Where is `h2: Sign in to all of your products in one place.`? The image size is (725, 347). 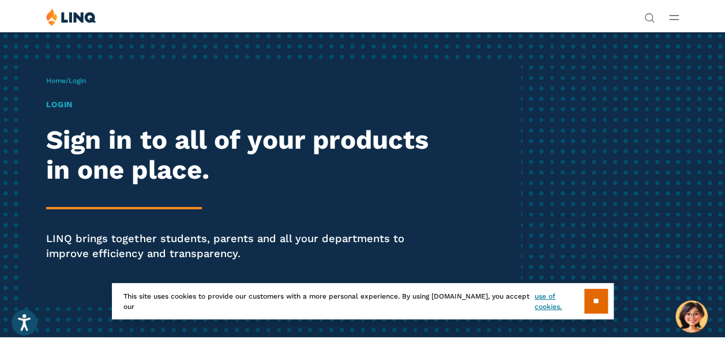
h2: Sign in to all of your products in one place. is located at coordinates (245, 155).